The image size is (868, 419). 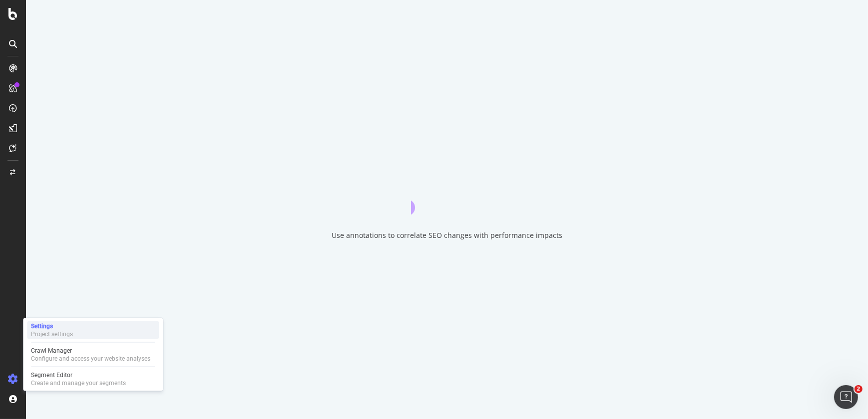 What do you see at coordinates (91, 359) in the screenshot?
I see `div: Configure and access your website analyses` at bounding box center [91, 359].